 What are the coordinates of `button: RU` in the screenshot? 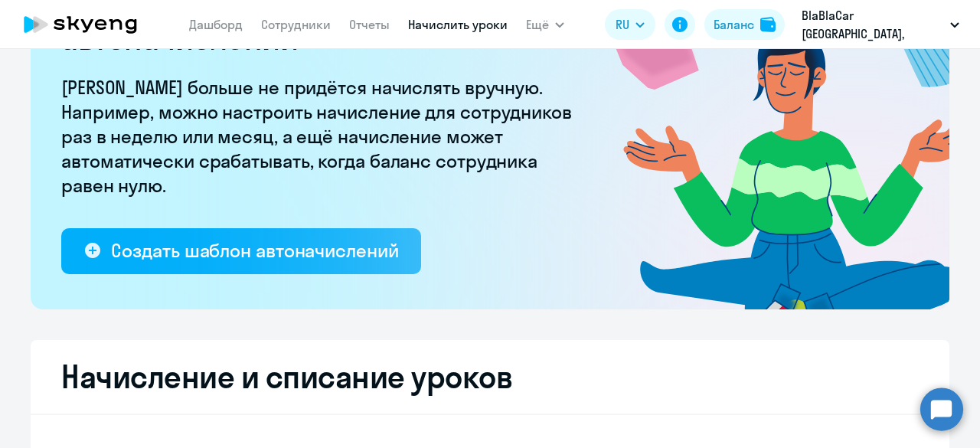 It's located at (631, 25).